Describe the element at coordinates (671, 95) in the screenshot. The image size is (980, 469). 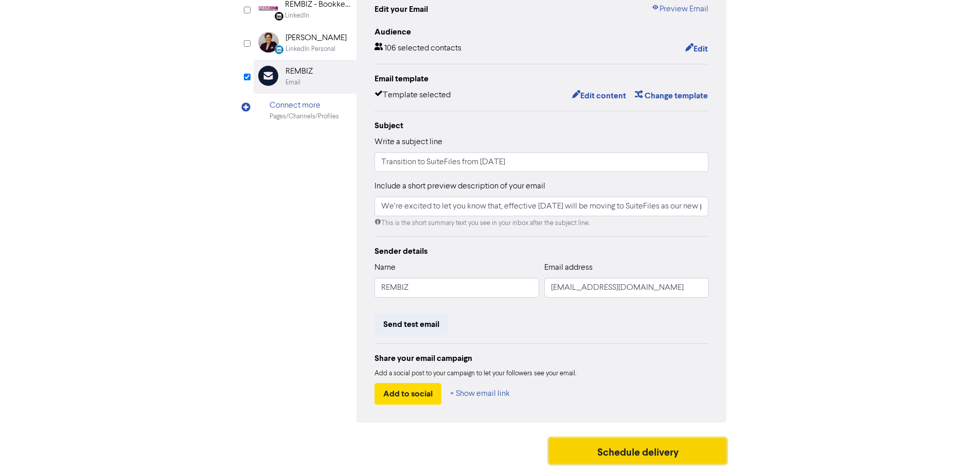
I see `button: Change template` at that location.